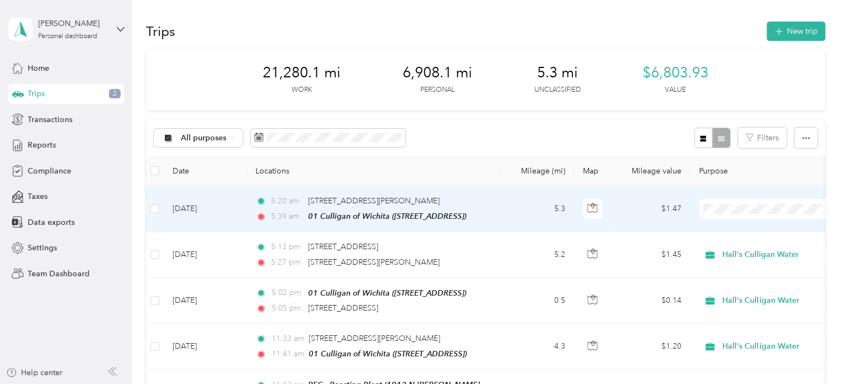 This screenshot has height=384, width=844. I want to click on button: Filters, so click(762, 138).